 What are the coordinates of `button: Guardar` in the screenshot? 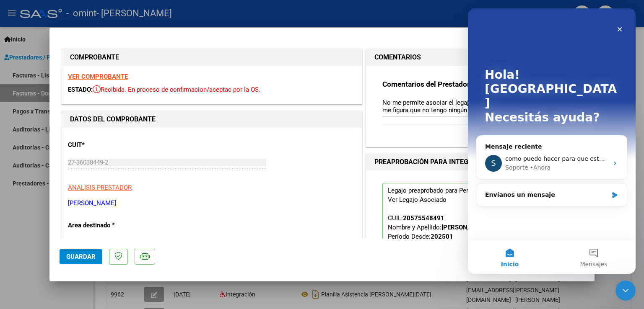 It's located at (81, 257).